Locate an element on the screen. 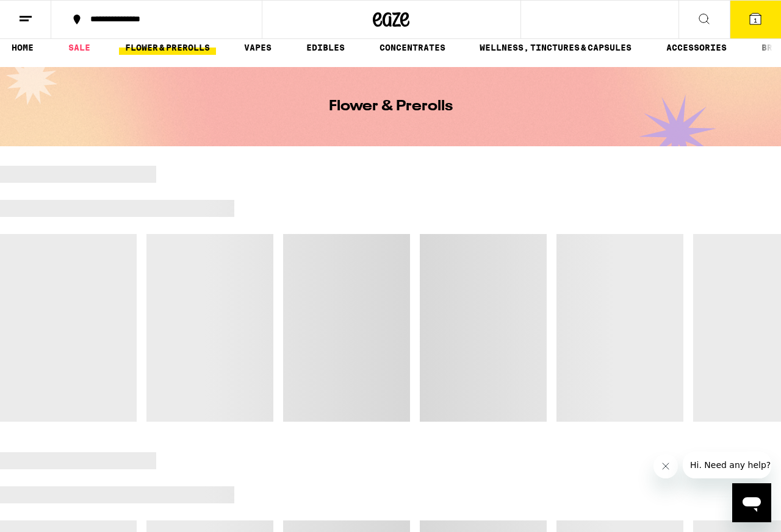 The image size is (781, 532). a: ACCESSORIES is located at coordinates (696, 48).